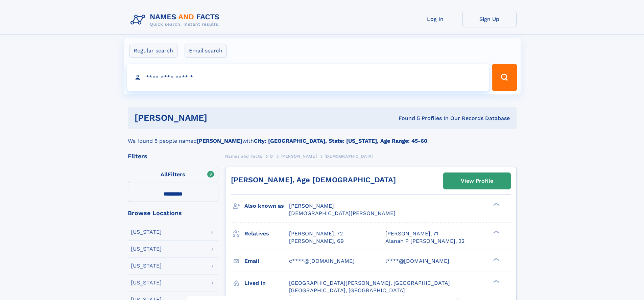 The width and height of the screenshot is (644, 300). I want to click on a: O, so click(271, 156).